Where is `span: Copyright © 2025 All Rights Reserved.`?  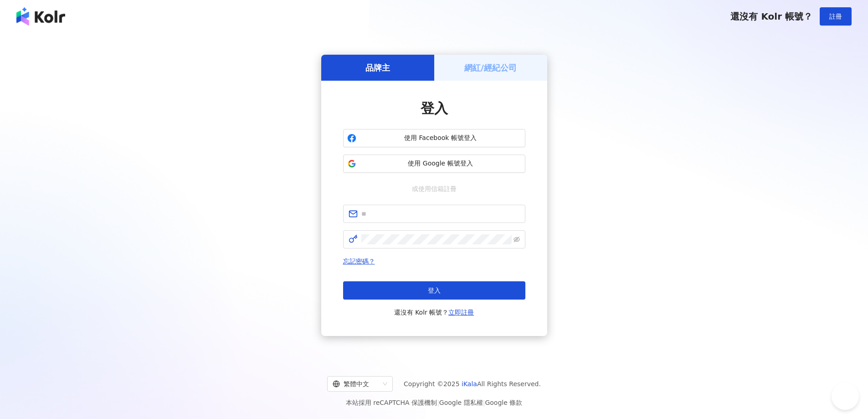 span: Copyright © 2025 All Rights Reserved. is located at coordinates (472, 384).